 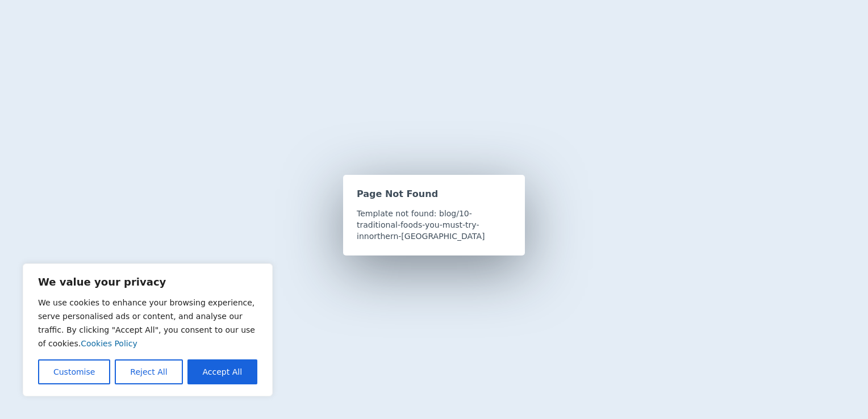 I want to click on h2: Page Not Found, so click(x=434, y=194).